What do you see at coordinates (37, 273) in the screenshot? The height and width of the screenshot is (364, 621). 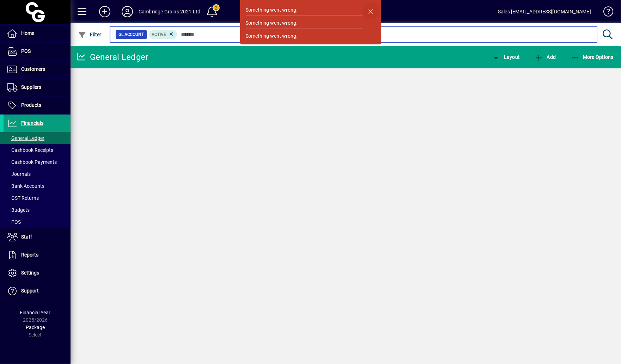 I see `a: Settings` at bounding box center [37, 273].